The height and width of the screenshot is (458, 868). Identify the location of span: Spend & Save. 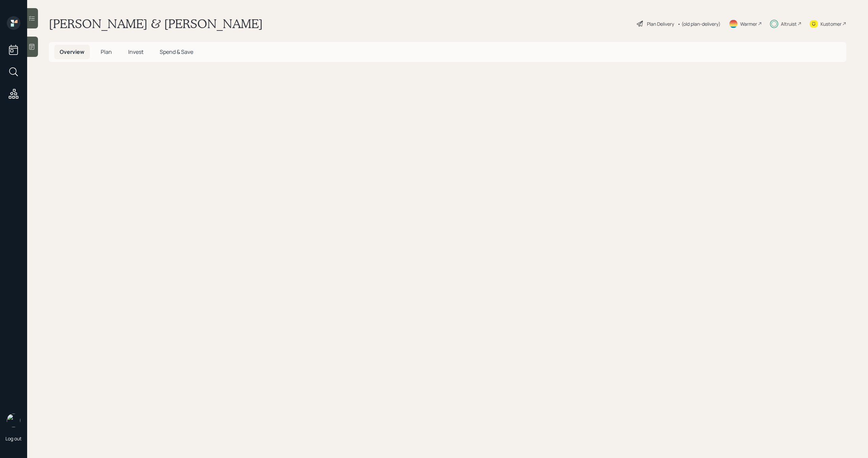
(176, 52).